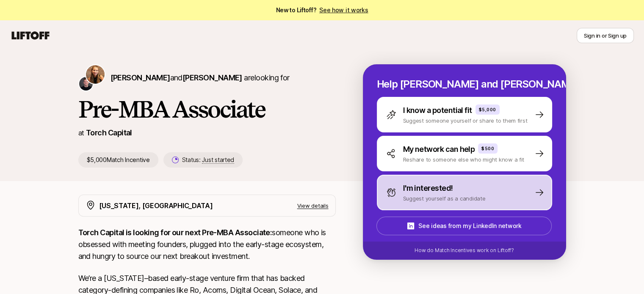 The width and height of the screenshot is (644, 294). Describe the element at coordinates (488, 149) in the screenshot. I see `p: $500` at that location.